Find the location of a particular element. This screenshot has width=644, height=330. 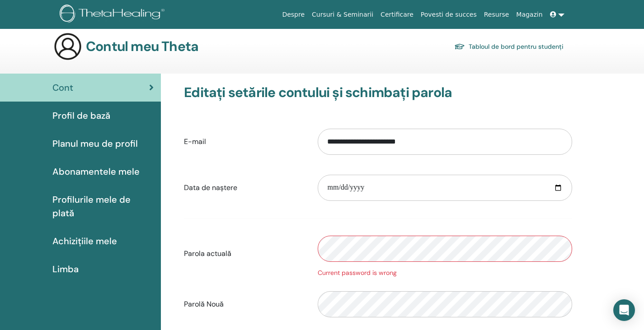

a: Despre is located at coordinates (293, 15).